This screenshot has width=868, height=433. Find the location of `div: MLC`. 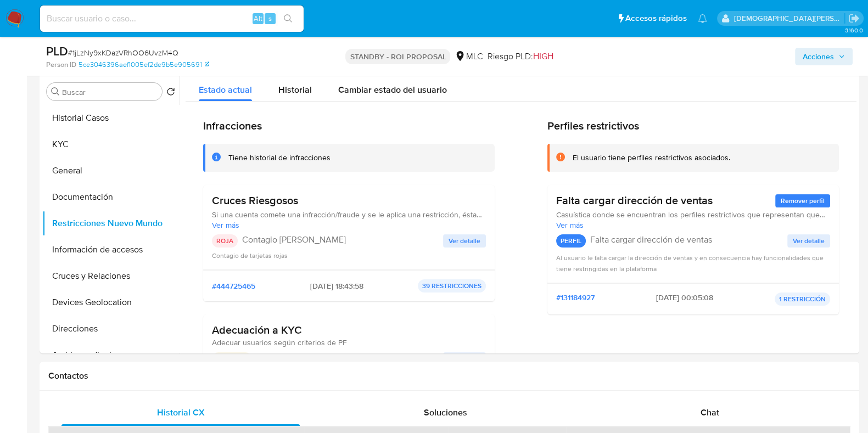

div: MLC is located at coordinates (468, 56).